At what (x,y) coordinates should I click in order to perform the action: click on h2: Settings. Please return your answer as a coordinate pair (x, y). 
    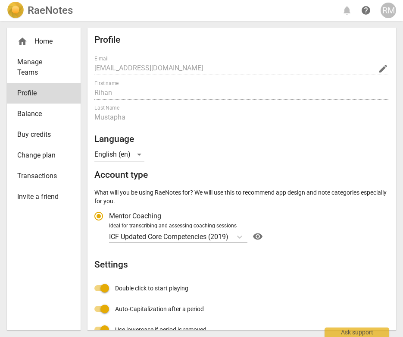
    Looking at the image, I should click on (242, 264).